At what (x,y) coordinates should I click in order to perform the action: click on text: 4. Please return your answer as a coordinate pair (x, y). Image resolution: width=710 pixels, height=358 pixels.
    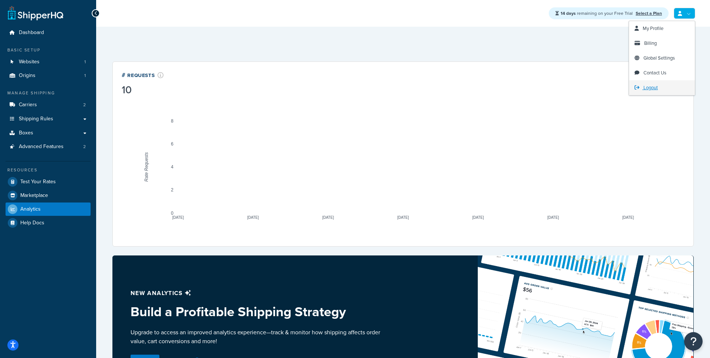
    Looking at the image, I should click on (172, 167).